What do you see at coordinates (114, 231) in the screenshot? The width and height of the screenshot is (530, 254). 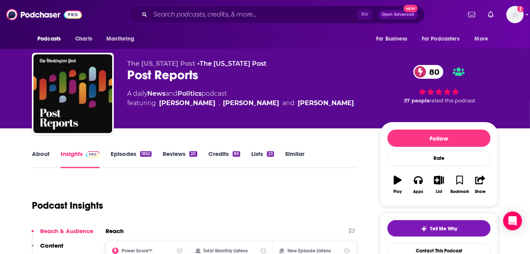 I see `h2: Reach` at bounding box center [114, 231].